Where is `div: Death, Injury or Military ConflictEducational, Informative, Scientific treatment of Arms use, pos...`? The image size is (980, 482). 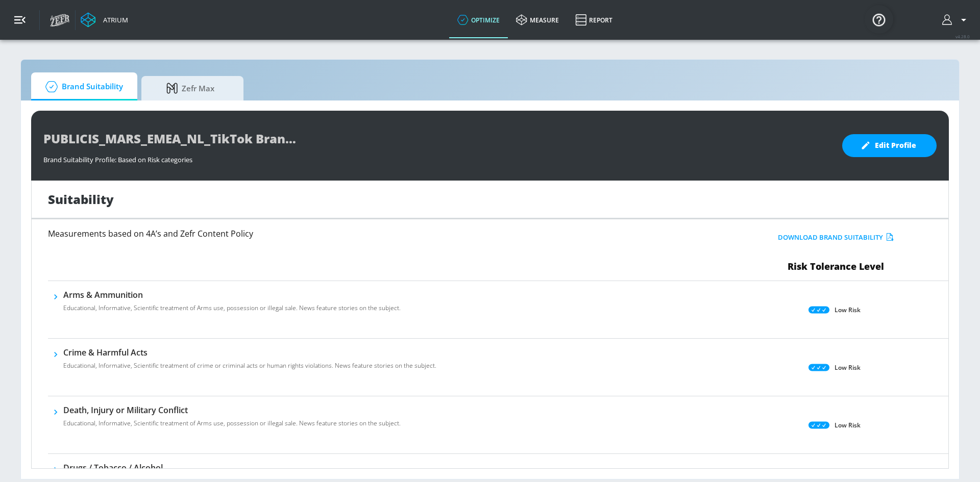 div: Death, Injury or Military ConflictEducational, Informative, Scientific treatment of Arms use, pos... is located at coordinates (232, 419).